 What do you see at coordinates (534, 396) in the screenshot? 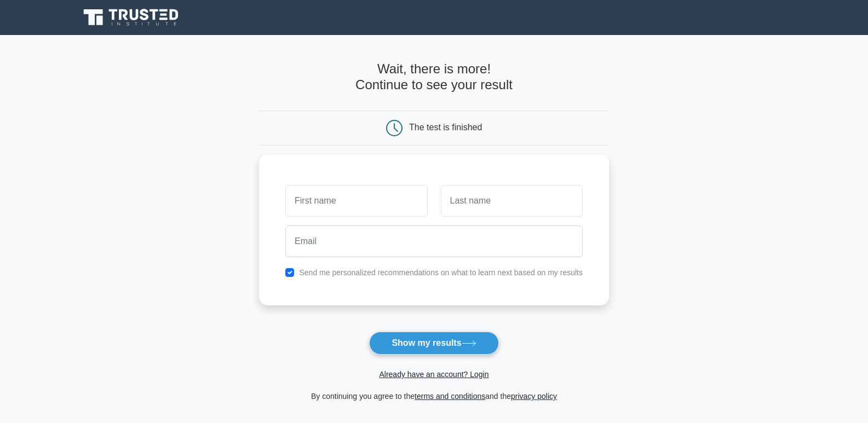
I see `a: privacy policy` at bounding box center [534, 396].